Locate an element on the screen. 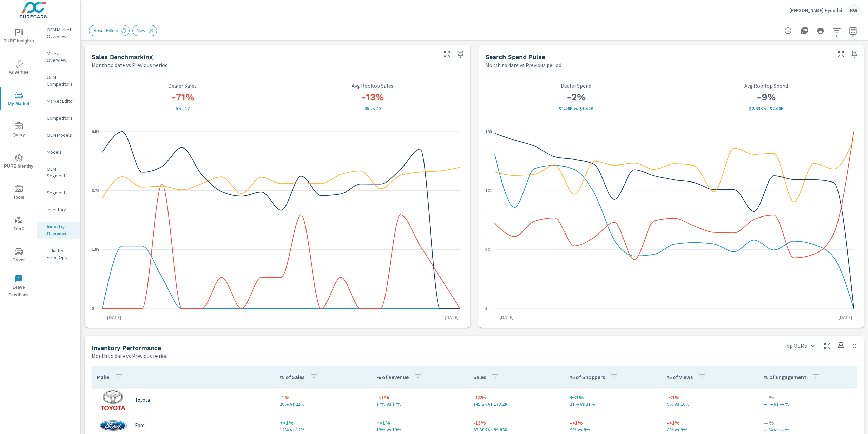 The height and width of the screenshot is (434, 868). p: Make is located at coordinates (103, 377).